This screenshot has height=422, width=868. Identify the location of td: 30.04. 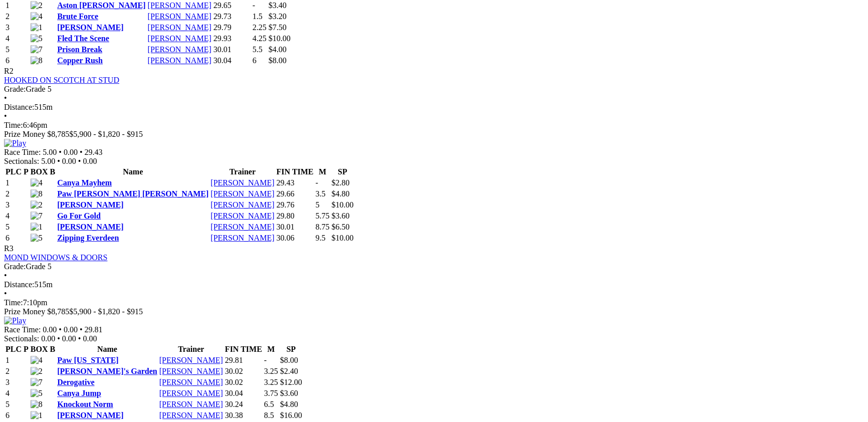
(232, 61).